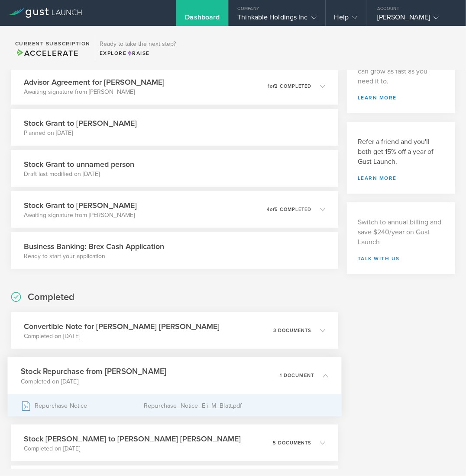 This screenshot has width=466, height=476. What do you see at coordinates (53, 44) in the screenshot?
I see `h2: Current Subscription` at bounding box center [53, 44].